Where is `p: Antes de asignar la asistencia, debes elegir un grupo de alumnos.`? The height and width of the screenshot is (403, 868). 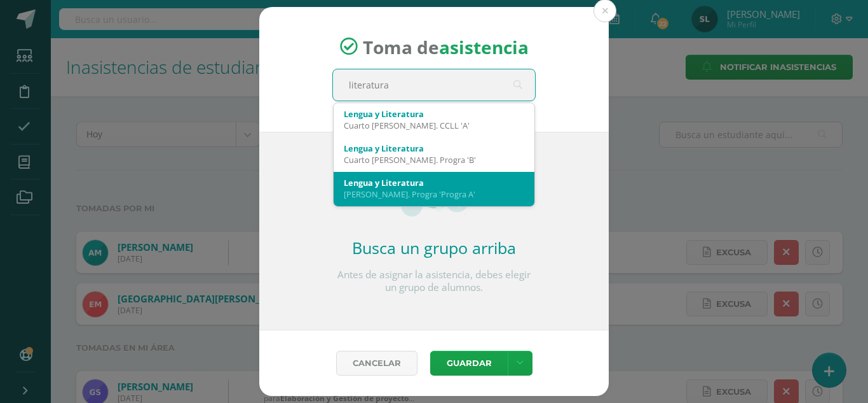 p: Antes de asignar la asistencia, debes elegir un grupo de alumnos. is located at coordinates (434, 281).